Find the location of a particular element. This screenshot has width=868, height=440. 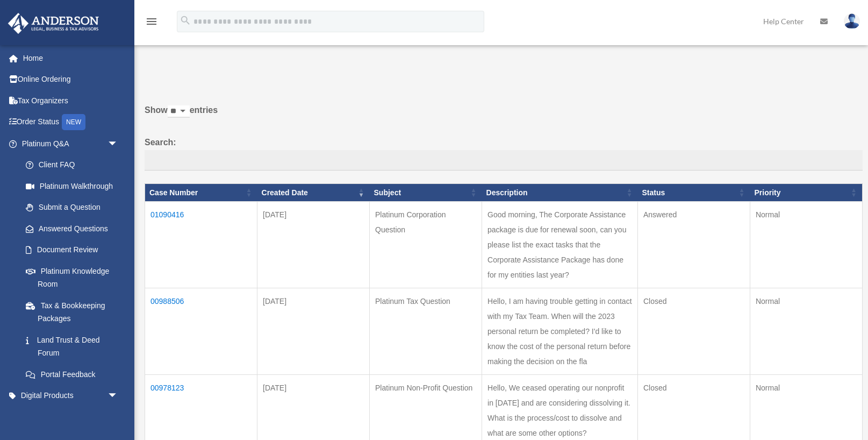

i: menu is located at coordinates (152, 22).